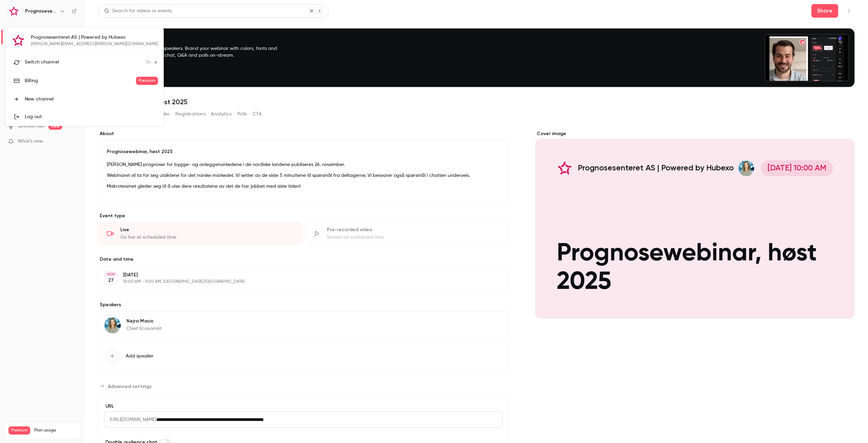  What do you see at coordinates (91, 117) in the screenshot?
I see `div: Log out` at bounding box center [91, 117].